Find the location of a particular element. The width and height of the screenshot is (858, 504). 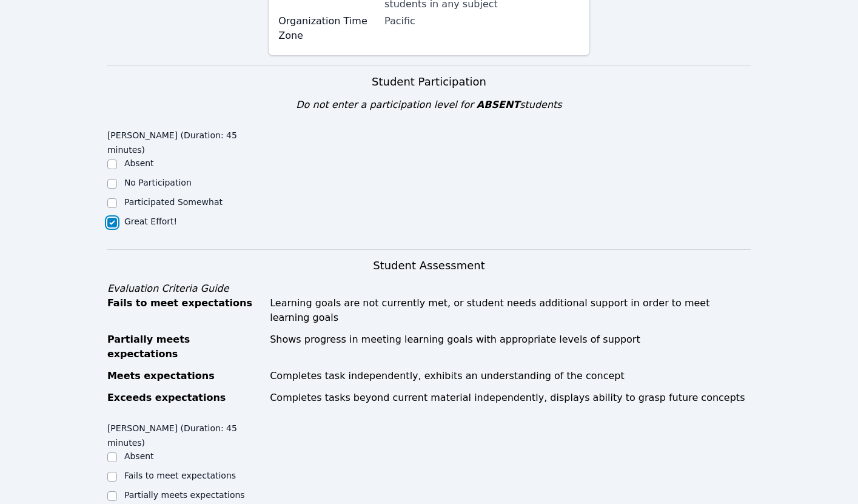

div: Exceeds expectations is located at coordinates (185, 397).